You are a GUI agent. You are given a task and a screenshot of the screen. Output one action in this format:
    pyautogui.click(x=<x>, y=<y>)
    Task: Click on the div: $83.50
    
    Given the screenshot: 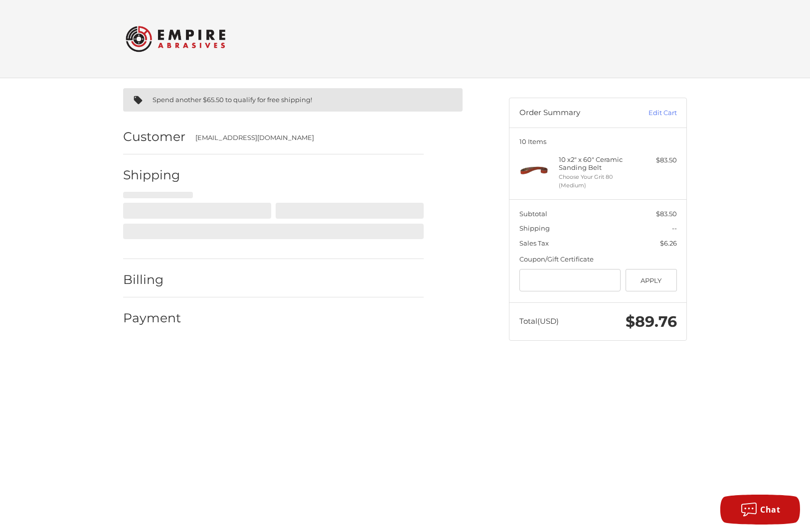 What is the action you would take?
    pyautogui.click(x=657, y=160)
    